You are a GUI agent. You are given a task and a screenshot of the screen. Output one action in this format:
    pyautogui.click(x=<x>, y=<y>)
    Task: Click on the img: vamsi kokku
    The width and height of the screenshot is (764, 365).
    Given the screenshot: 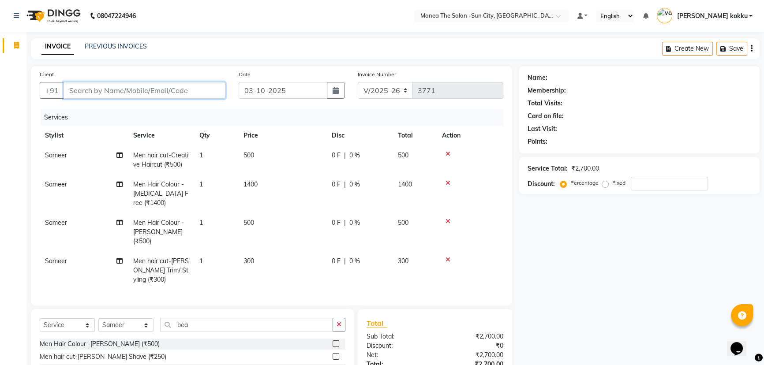 What is the action you would take?
    pyautogui.click(x=664, y=15)
    